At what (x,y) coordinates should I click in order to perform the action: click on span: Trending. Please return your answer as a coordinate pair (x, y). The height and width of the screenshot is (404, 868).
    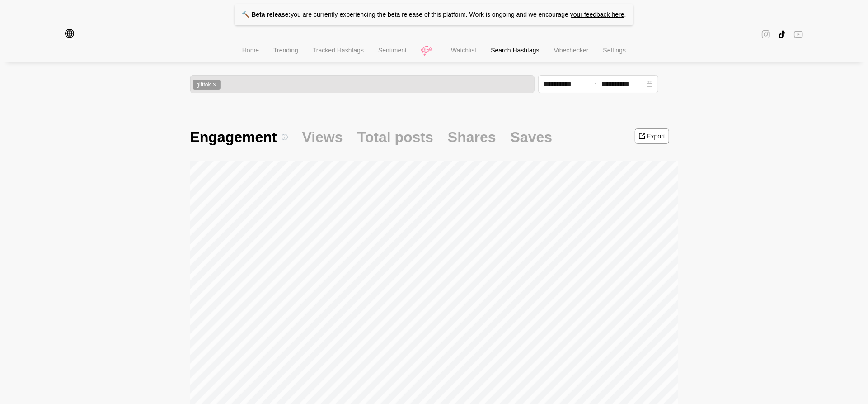
    Looking at the image, I should click on (286, 50).